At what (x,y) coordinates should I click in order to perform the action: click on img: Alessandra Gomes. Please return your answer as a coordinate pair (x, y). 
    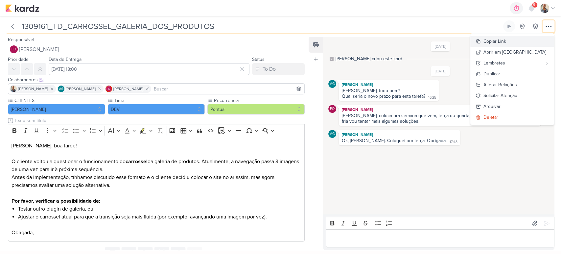
    Looking at the image, I should click on (109, 89).